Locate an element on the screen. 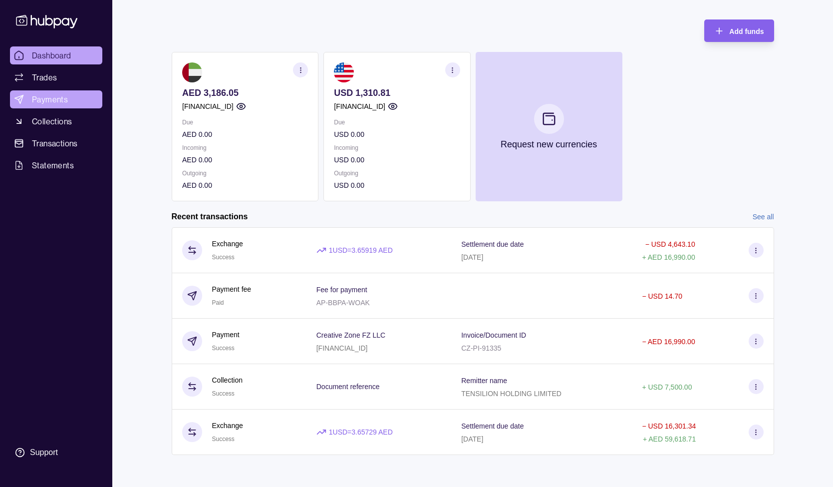  img: us is located at coordinates (344, 72).